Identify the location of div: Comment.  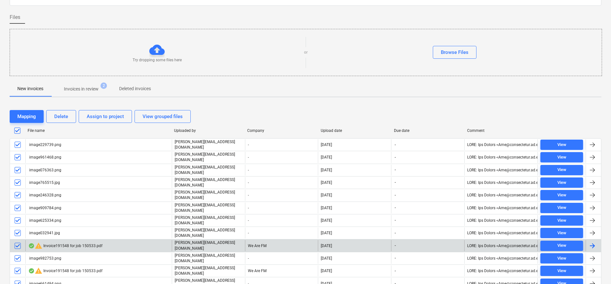
(501, 131).